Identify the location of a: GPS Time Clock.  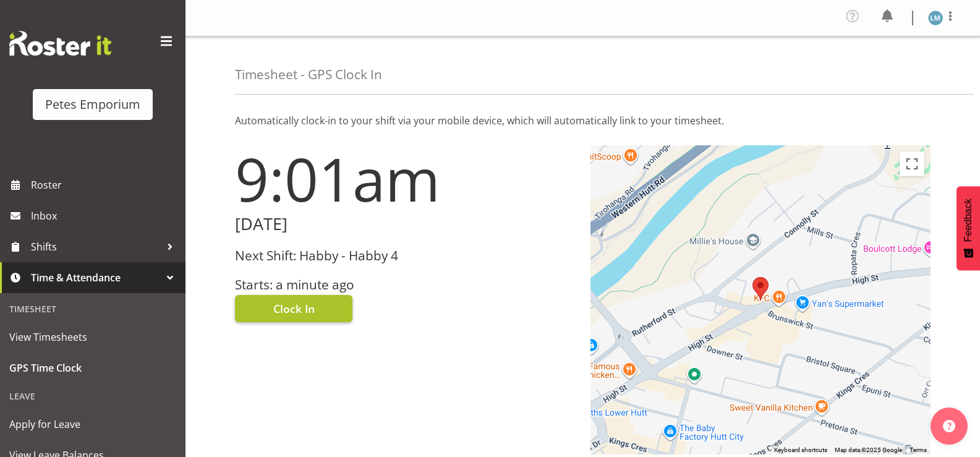
(93, 368).